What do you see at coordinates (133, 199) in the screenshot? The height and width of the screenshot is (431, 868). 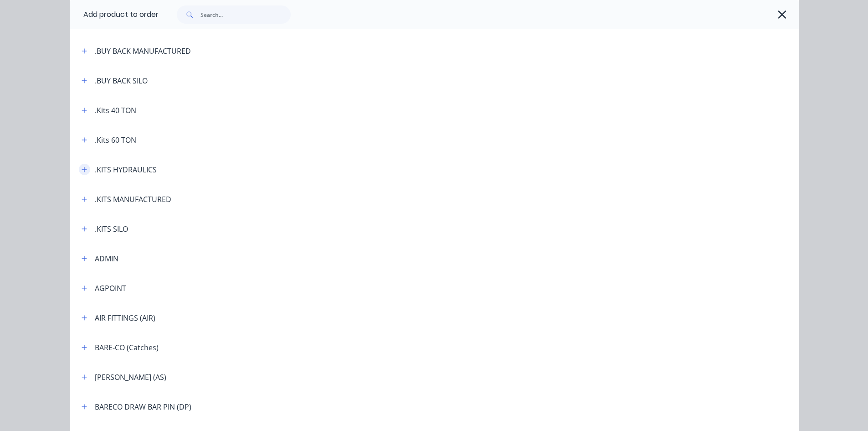 I see `div: .KITS MANUFACTURED` at bounding box center [133, 199].